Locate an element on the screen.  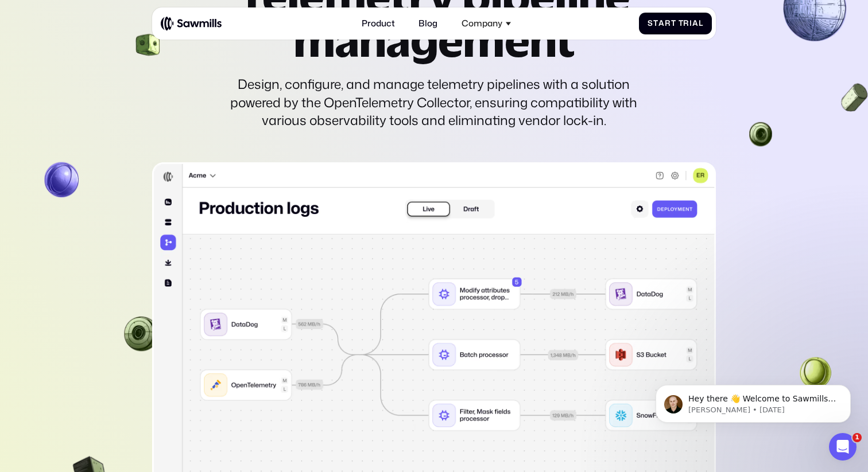
a: StartTrial is located at coordinates (675, 23).